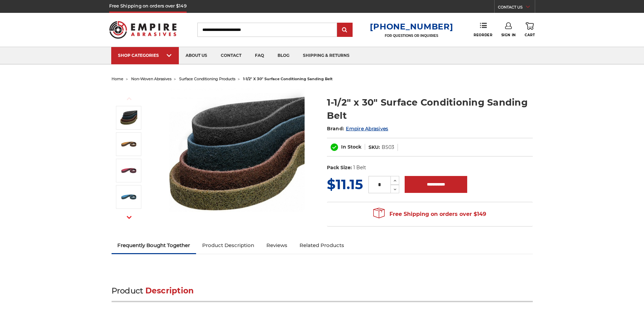  I want to click on span: Description, so click(170, 291).